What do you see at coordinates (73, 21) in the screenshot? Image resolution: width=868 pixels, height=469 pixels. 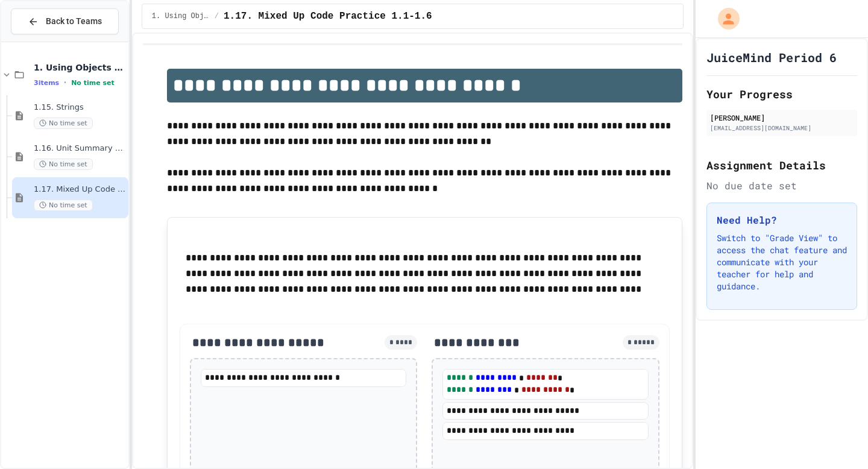 I see `span: Back to Teams` at bounding box center [73, 21].